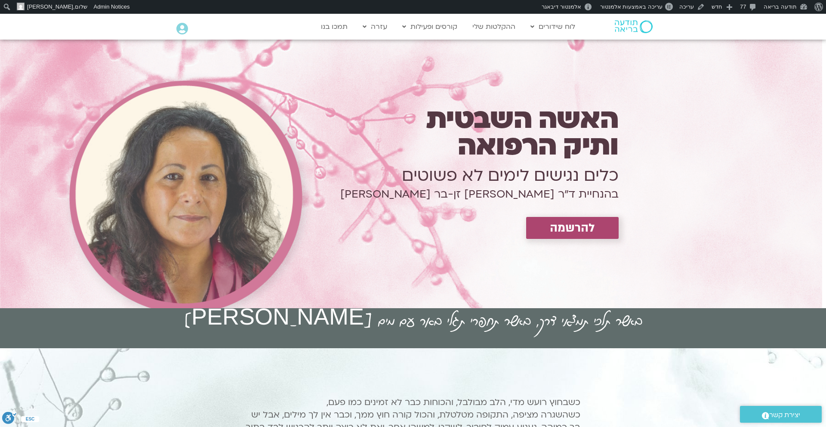  What do you see at coordinates (453, 402) in the screenshot?
I see `span: כשבחוץ רועש מדי, הלב מבולבל, והכוחות כבר לא זמינים כמו פעם,` at bounding box center [453, 402].